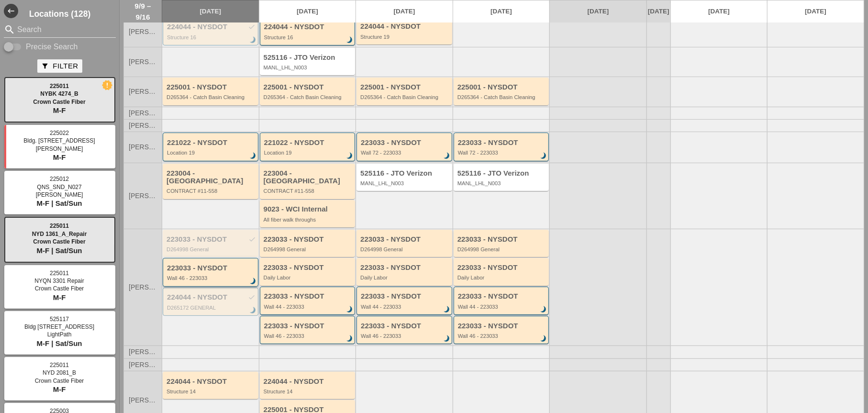 This screenshot has height=413, width=868. What do you see at coordinates (211, 37) in the screenshot?
I see `div: Structure 16` at bounding box center [211, 37].